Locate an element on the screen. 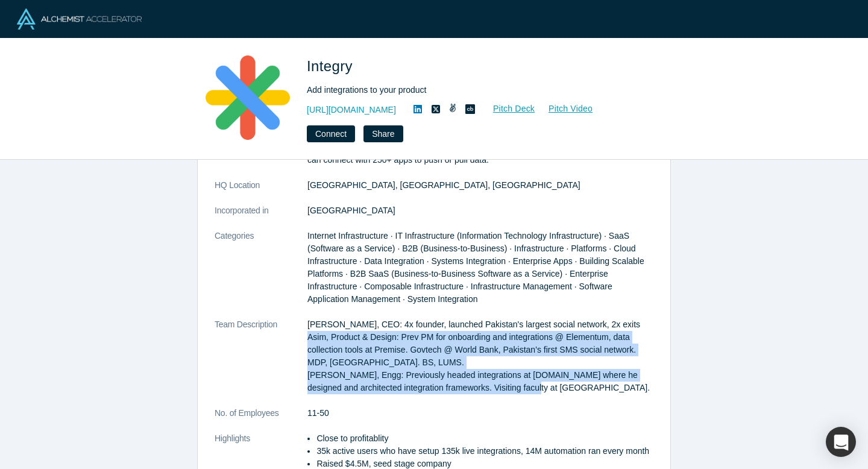  button: Connect is located at coordinates (331, 134).